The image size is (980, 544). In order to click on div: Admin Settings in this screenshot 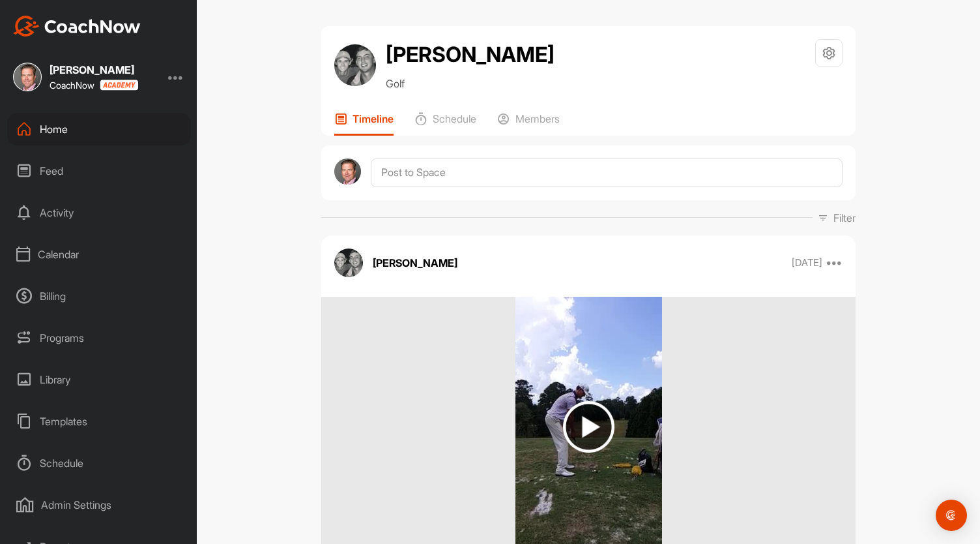, I will do `click(99, 505)`.